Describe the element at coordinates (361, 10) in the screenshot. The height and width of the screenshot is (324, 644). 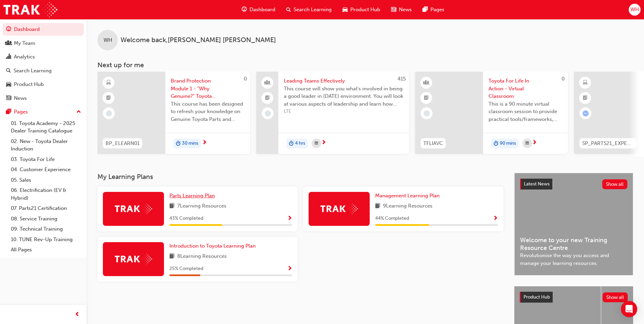
I see `a: car-iconProduct Hub` at that location.